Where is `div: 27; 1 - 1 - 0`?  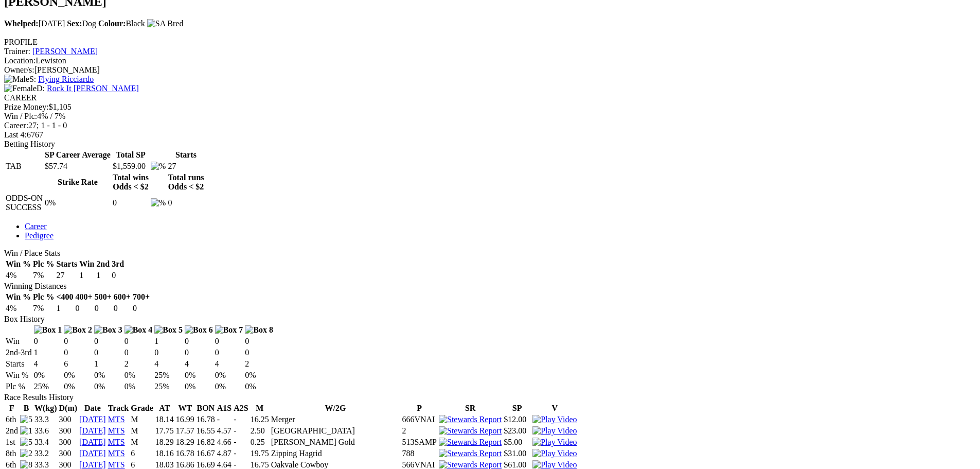
div: 27; 1 - 1 - 0 is located at coordinates (490, 126).